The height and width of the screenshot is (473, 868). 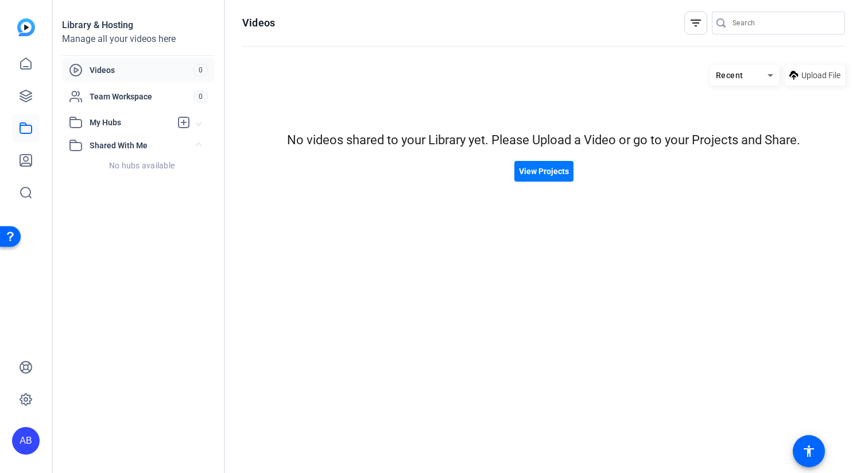 I want to click on mat-icon: accessibility, so click(x=808, y=451).